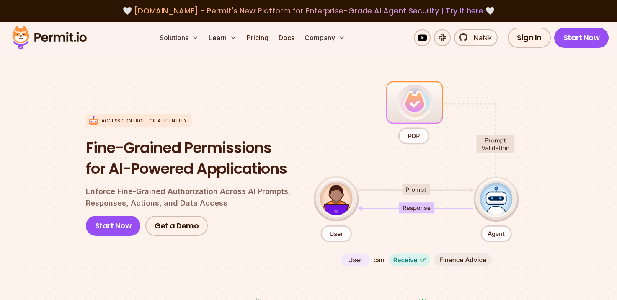  What do you see at coordinates (193, 197) in the screenshot?
I see `p: Enforce Fine-Grained Authorization Across AI Prompts, Responses, Actions, and Data Access` at bounding box center [193, 197].